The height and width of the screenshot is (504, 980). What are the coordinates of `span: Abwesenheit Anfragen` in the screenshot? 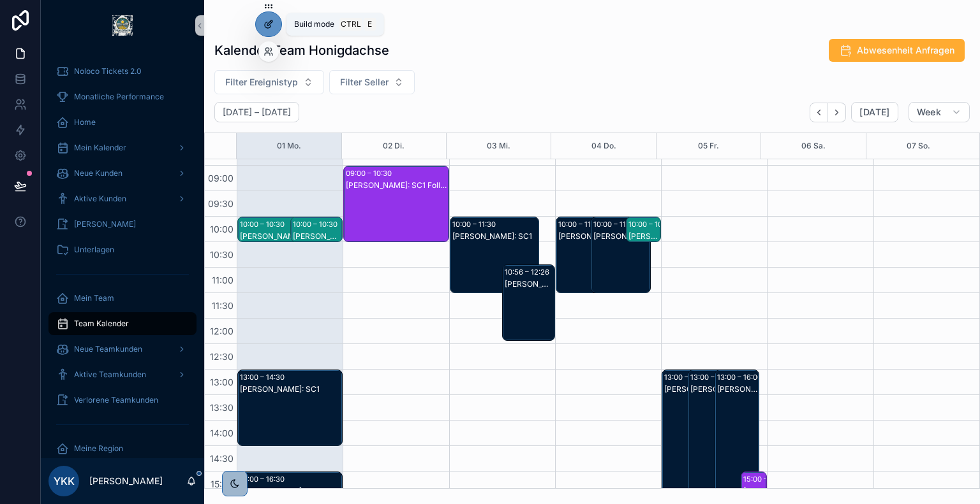 It's located at (905, 50).